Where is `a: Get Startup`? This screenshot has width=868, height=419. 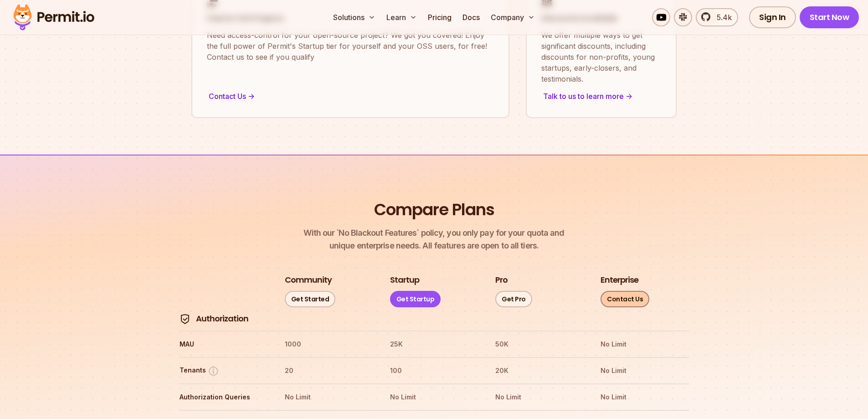 a: Get Startup is located at coordinates (415, 299).